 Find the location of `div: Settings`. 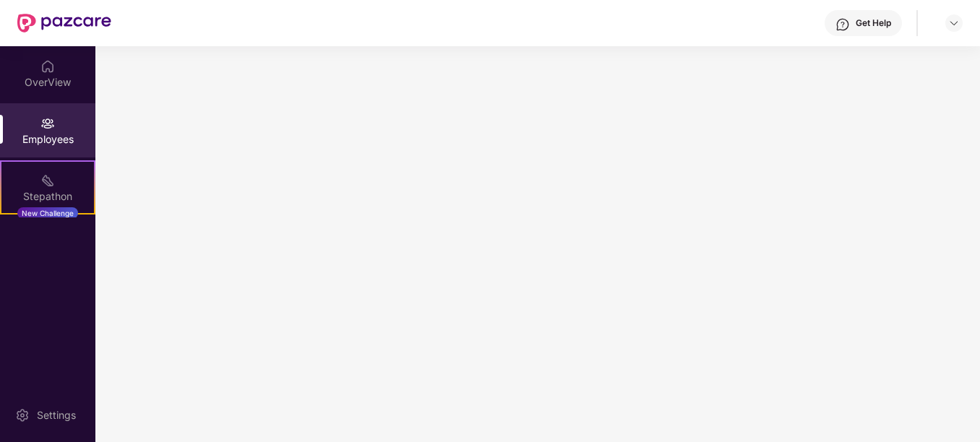

div: Settings is located at coordinates (57, 415).